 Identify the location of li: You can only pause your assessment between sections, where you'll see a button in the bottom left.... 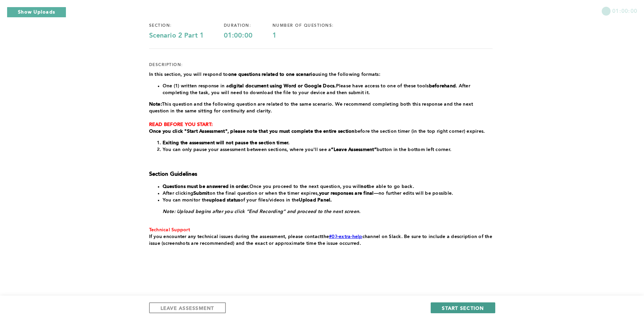
(327, 149).